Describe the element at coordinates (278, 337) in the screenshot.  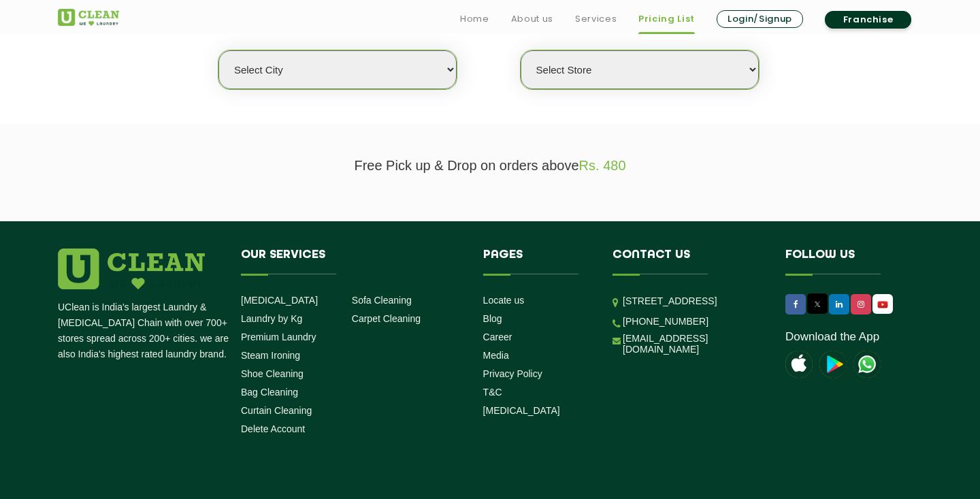
I see `a: Premium Laundry` at that location.